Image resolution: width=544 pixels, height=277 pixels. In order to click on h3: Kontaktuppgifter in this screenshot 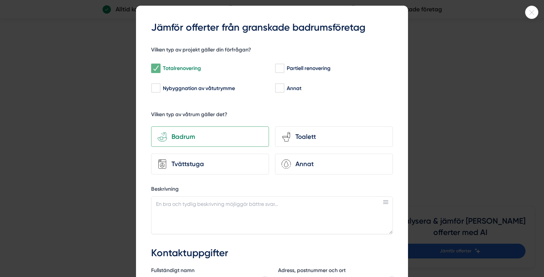, I will do `click(272, 253)`.